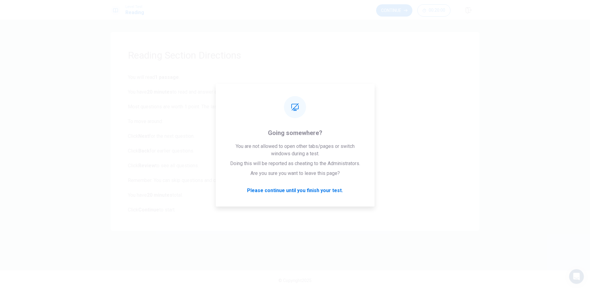 Image resolution: width=590 pixels, height=290 pixels. Describe the element at coordinates (147, 166) in the screenshot. I see `b: Review` at that location.